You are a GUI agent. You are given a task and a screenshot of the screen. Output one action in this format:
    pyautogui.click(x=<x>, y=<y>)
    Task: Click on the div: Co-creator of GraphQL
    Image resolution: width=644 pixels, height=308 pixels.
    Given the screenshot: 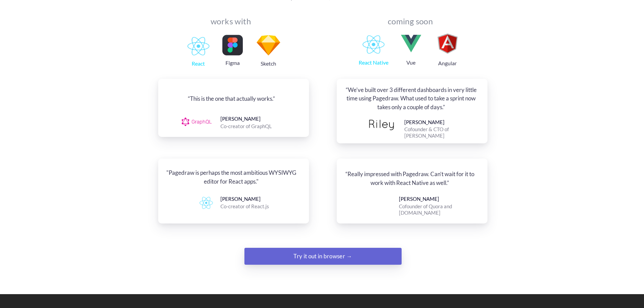 What is the action you would take?
    pyautogui.click(x=251, y=126)
    